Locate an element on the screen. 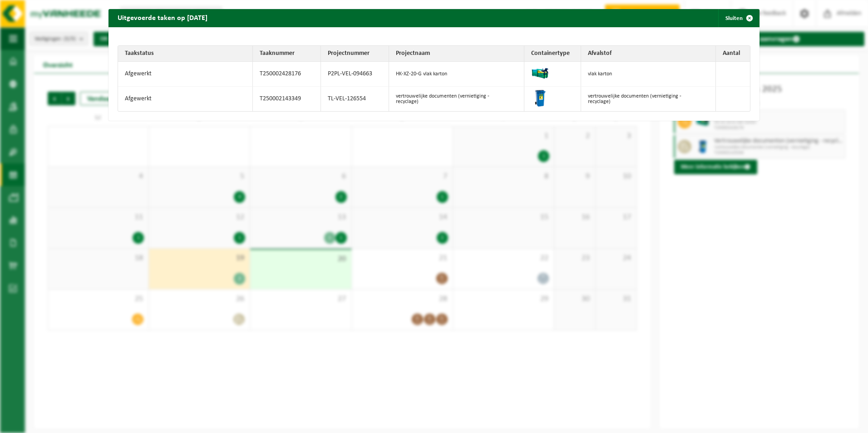 The height and width of the screenshot is (433, 868). button: Sluiten is located at coordinates (739, 18).